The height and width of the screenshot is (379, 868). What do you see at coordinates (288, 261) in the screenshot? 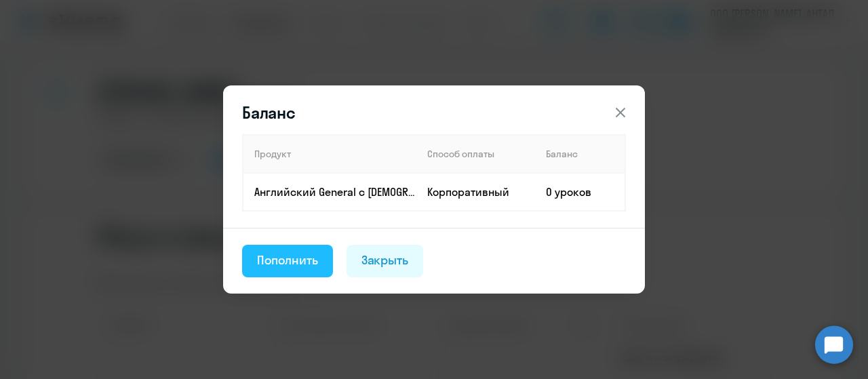
I see `div: Пополнить` at bounding box center [288, 261].